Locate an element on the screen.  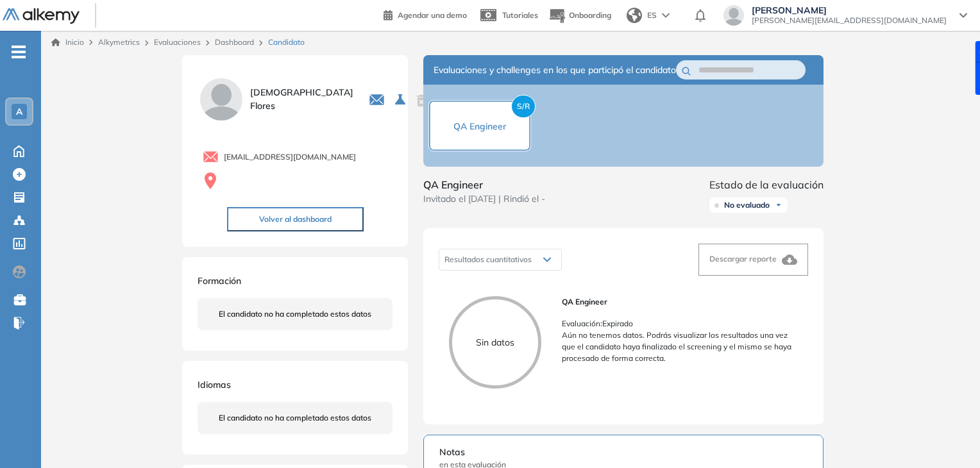
button: Volver al dashboard is located at coordinates (295, 219).